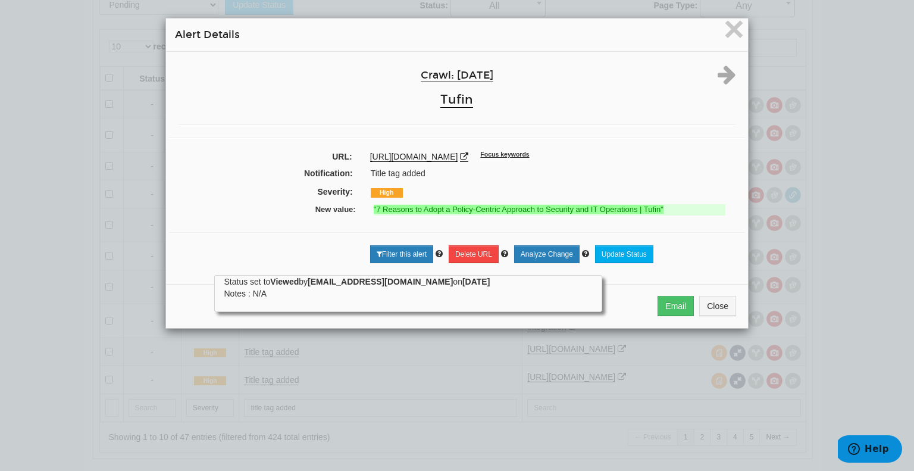 The width and height of the screenshot is (914, 471). What do you see at coordinates (39, 14) in the screenshot?
I see `span: Help` at bounding box center [39, 14].